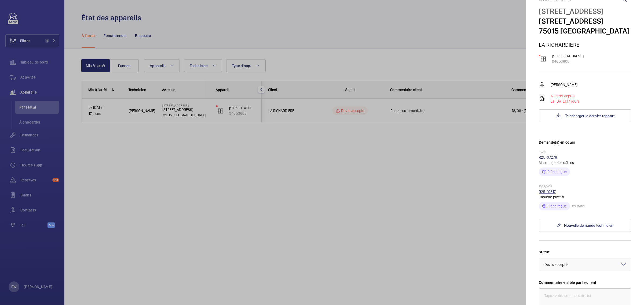  Describe the element at coordinates (584, 145) in the screenshot. I see `h3: Demande(s) en cours` at that location.